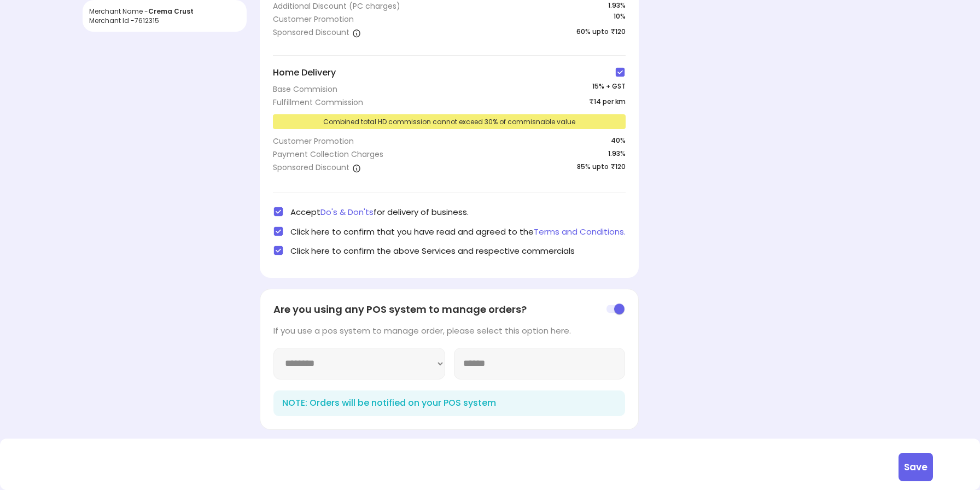 This screenshot has height=490, width=980. Describe the element at coordinates (607, 102) in the screenshot. I see `span: ₹14 per km` at that location.